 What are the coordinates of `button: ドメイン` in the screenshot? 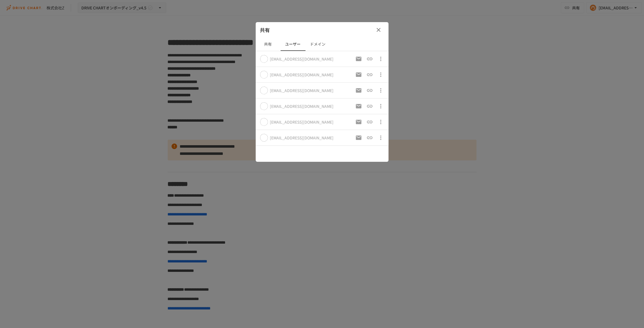 It's located at (318, 44).